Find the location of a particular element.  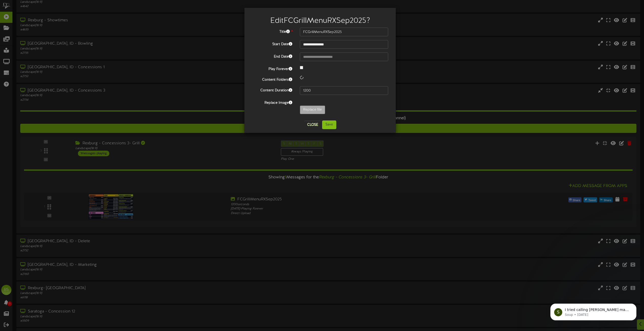

label: Content Folders is located at coordinates (272, 79).